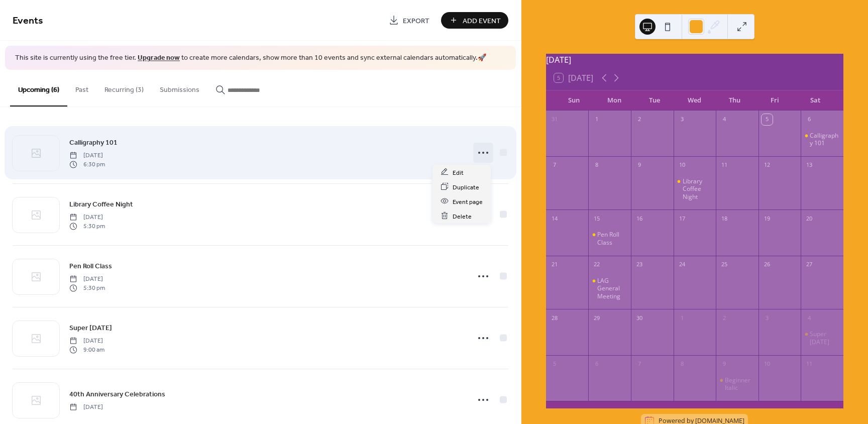 The height and width of the screenshot is (424, 868). I want to click on div: 15, so click(597, 219).